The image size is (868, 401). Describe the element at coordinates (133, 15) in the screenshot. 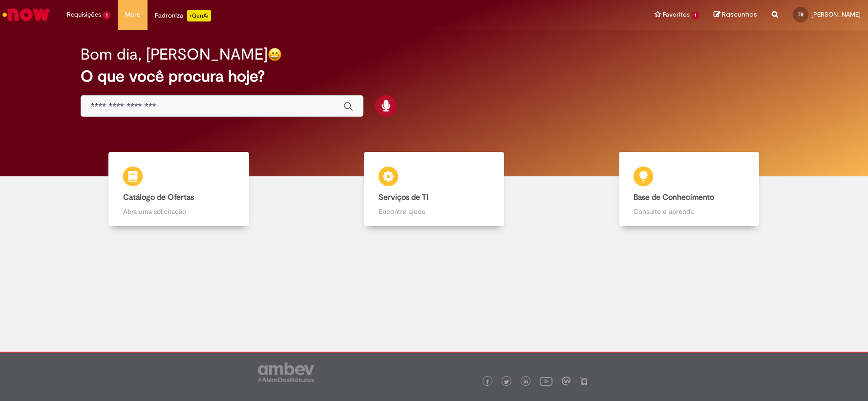

I see `span: More` at that location.